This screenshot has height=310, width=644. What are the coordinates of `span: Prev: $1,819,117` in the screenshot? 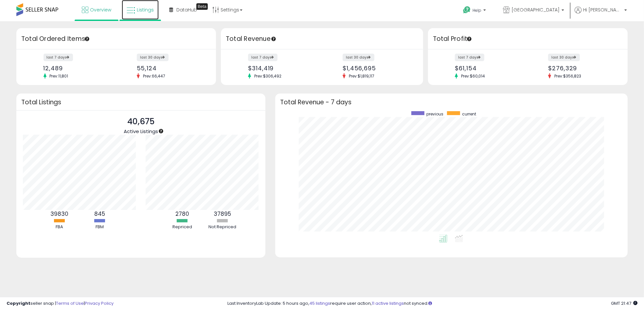 It's located at (361, 76).